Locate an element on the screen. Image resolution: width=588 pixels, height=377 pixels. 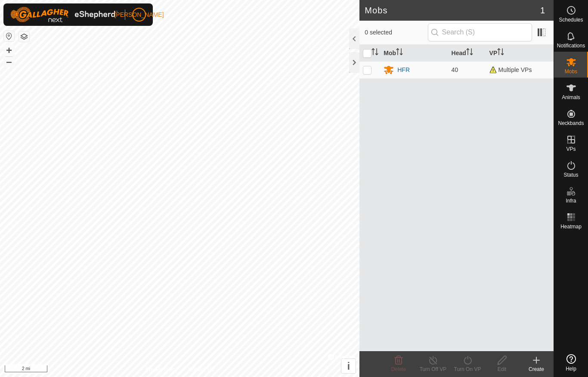
span: Mobs is located at coordinates (571, 71).